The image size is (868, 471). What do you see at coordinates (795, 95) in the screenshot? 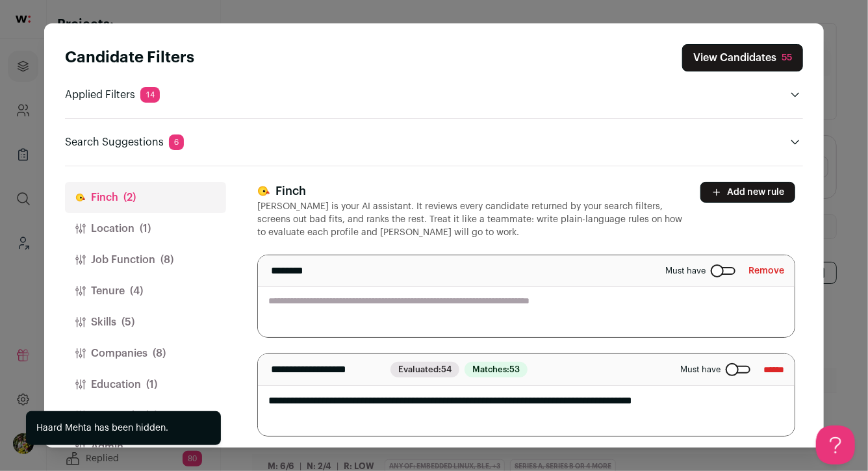
I see `button: Open applied filters` at bounding box center [795, 95].